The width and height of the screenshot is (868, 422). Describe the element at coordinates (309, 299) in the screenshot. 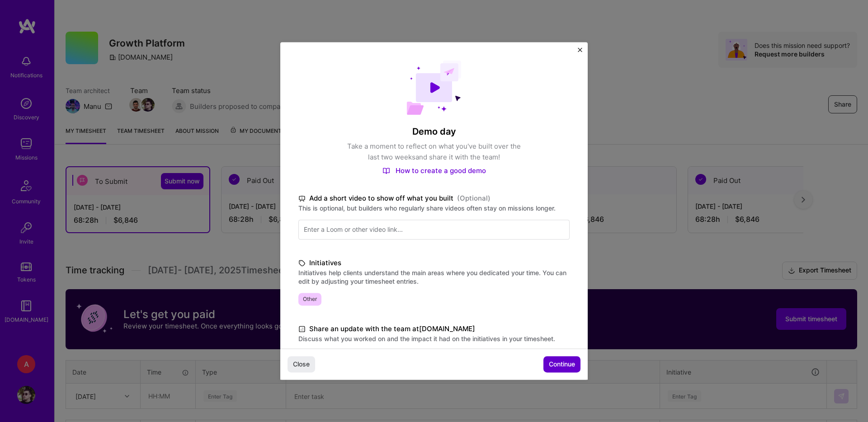

I see `span: Other` at that location.